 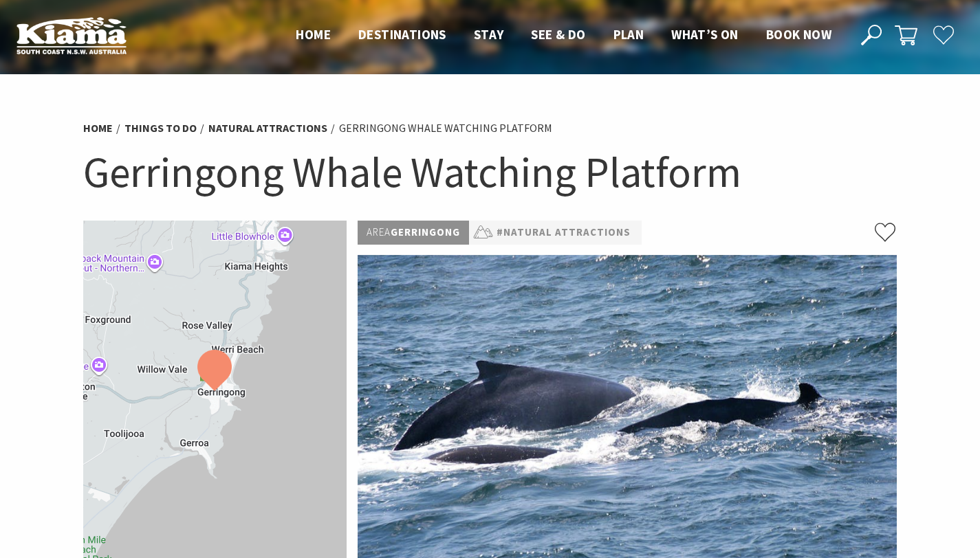 I want to click on span: Book now, so click(x=799, y=34).